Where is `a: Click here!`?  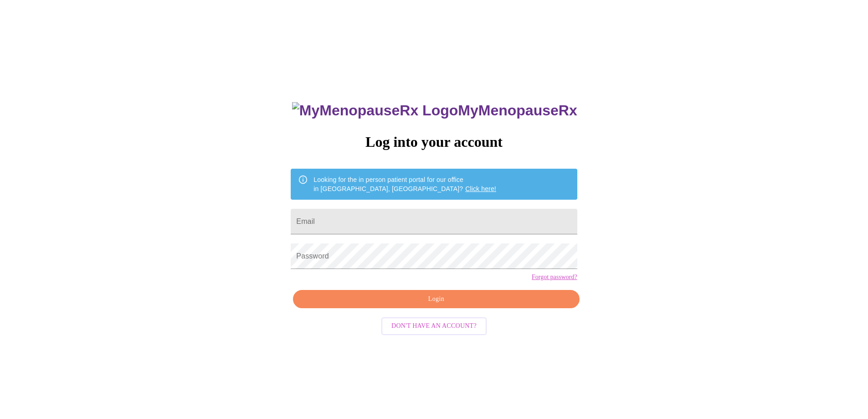 a: Click here! is located at coordinates (481, 188).